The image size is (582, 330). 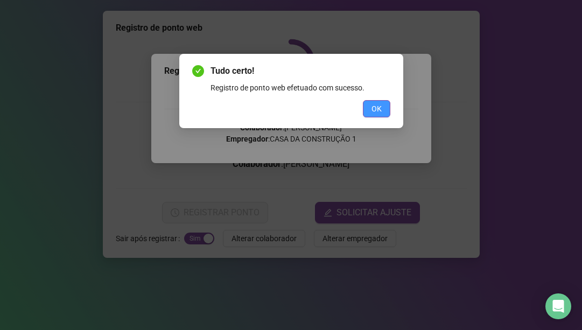 I want to click on div: Registro de ponto web efetuado com sucesso., so click(x=300, y=88).